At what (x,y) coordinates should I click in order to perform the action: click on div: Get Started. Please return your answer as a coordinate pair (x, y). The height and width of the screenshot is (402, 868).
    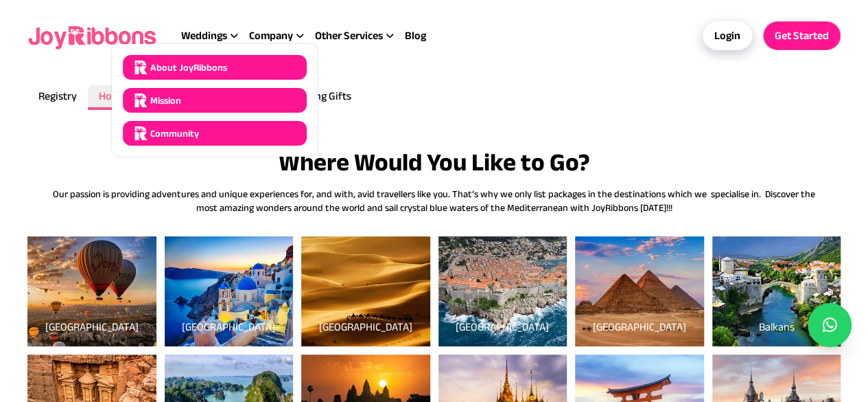
    Looking at the image, I should click on (802, 36).